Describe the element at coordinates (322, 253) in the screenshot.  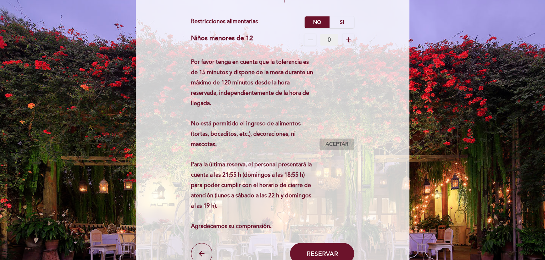
I see `span: Reservar` at that location.